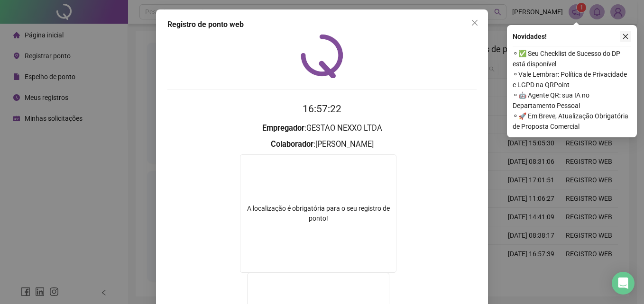 This screenshot has width=644, height=304. Describe the element at coordinates (322, 109) in the screenshot. I see `time: 16:57:22` at that location.